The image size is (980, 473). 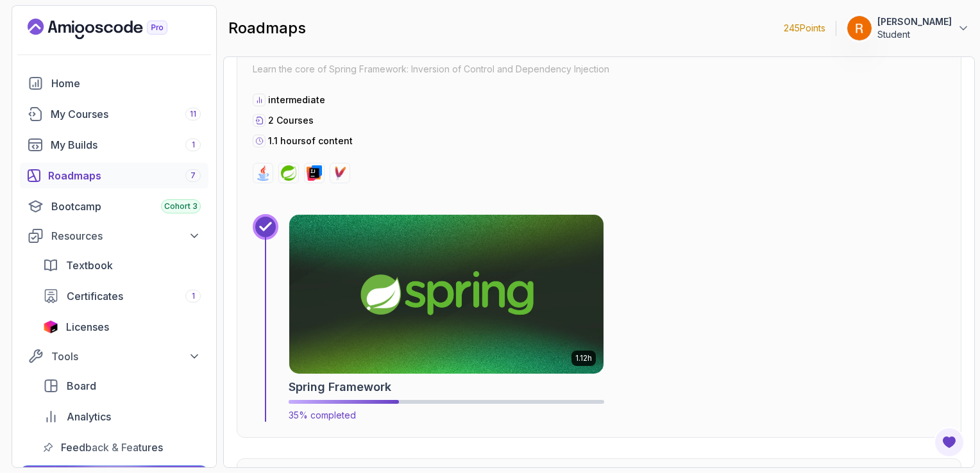 What do you see at coordinates (114, 236) in the screenshot?
I see `button: Resources` at bounding box center [114, 236].